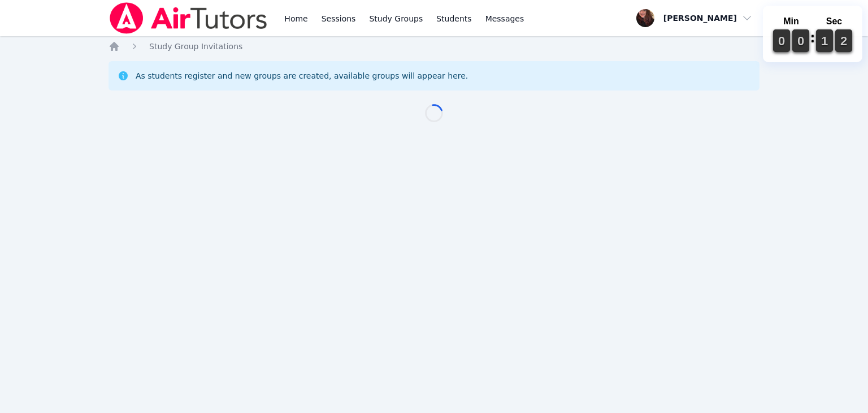 Image resolution: width=868 pixels, height=413 pixels. Describe the element at coordinates (188, 18) in the screenshot. I see `img: Air Tutors` at that location.